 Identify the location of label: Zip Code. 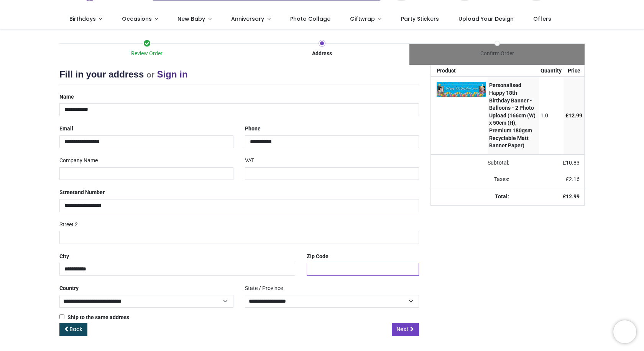
(318, 257).